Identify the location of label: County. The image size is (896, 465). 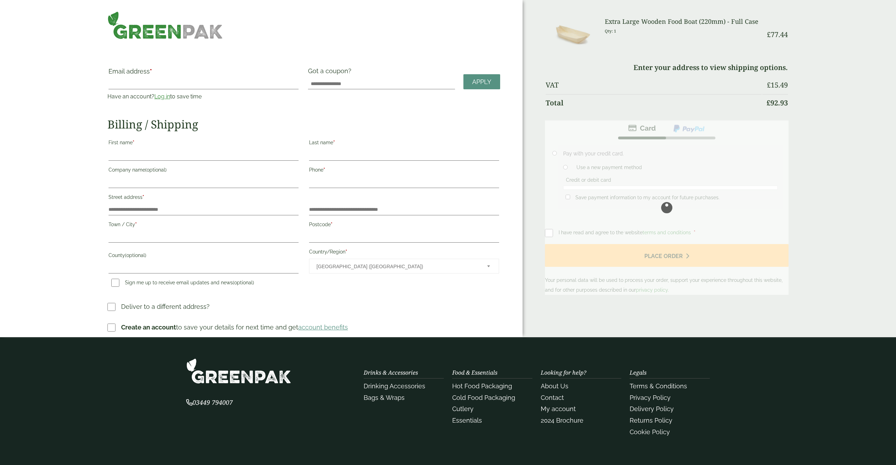
(203, 256).